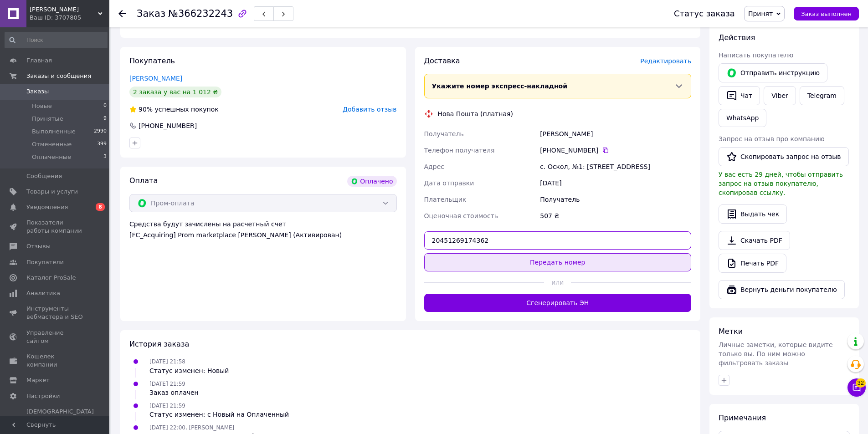  Describe the element at coordinates (704, 13) in the screenshot. I see `div: Статус заказа` at that location.